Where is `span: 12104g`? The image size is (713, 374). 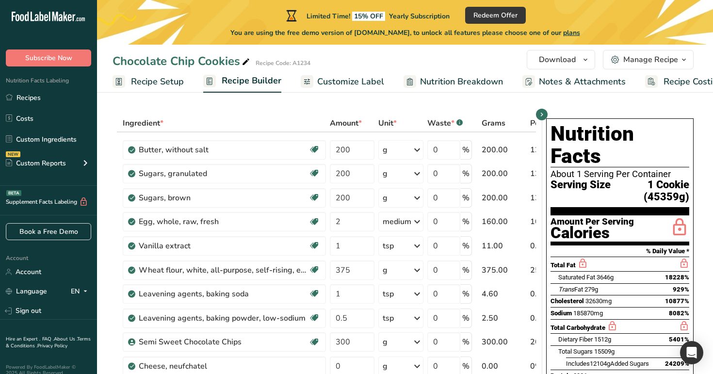
span: 12104g is located at coordinates (600, 363).